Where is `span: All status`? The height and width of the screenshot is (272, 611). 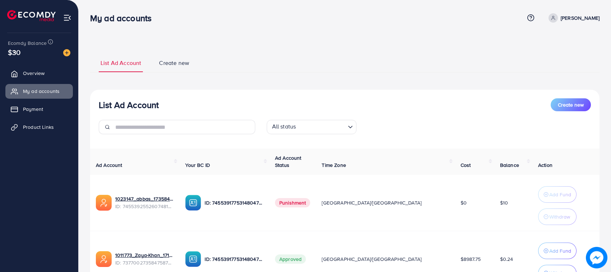 span: All status is located at coordinates (284, 127).